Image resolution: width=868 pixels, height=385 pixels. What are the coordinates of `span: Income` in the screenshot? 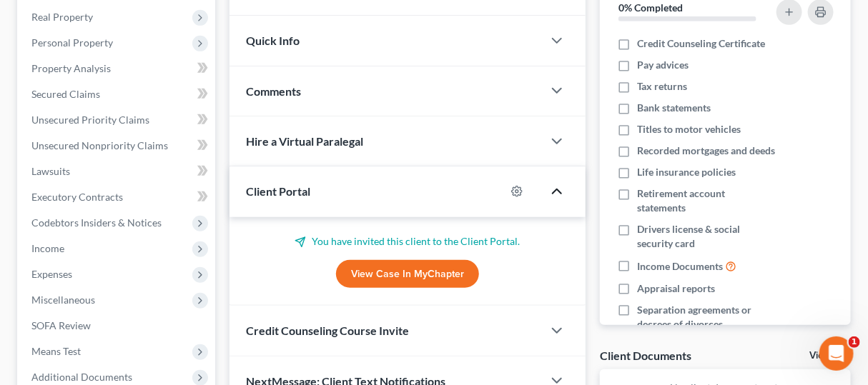 It's located at (48, 248).